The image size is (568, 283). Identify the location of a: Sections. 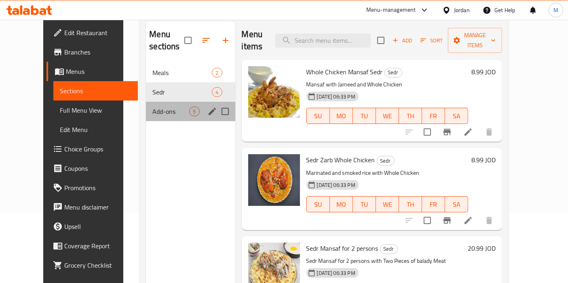
(96, 91).